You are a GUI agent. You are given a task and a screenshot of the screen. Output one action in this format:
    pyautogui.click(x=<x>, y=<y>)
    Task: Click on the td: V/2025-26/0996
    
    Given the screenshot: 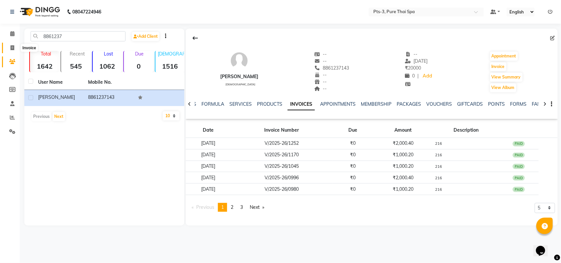 What is the action you would take?
    pyautogui.click(x=281, y=178)
    